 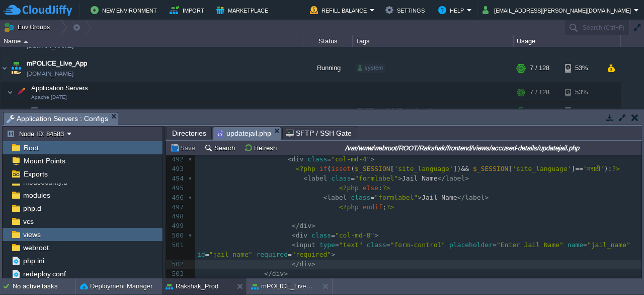 What do you see at coordinates (44, 286) in the screenshot?
I see `div: No active tasks` at bounding box center [44, 286].